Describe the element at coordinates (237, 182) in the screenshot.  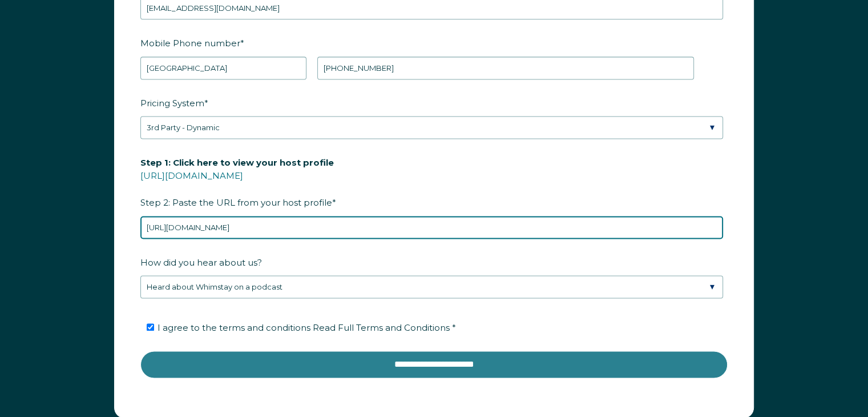
I see `span: Step 2: Paste the URL from your host profile` at that location.